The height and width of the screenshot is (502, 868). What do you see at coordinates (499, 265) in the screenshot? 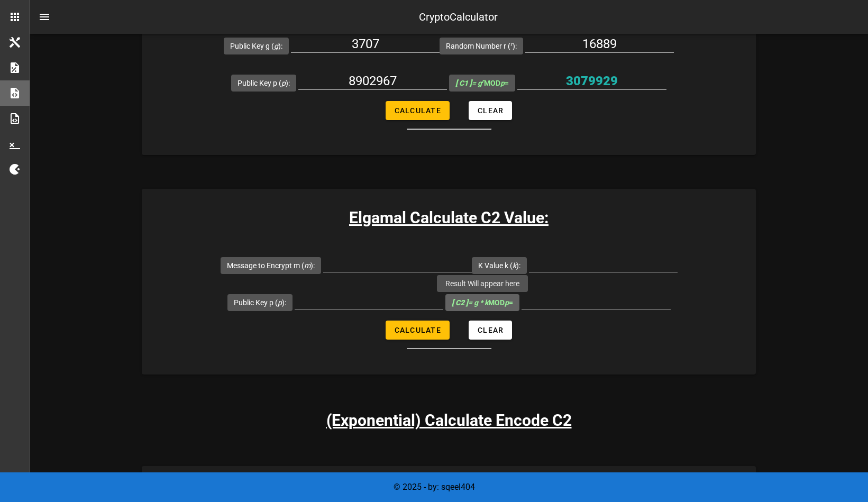
I see `label: K Value k ( ):` at bounding box center [499, 265].